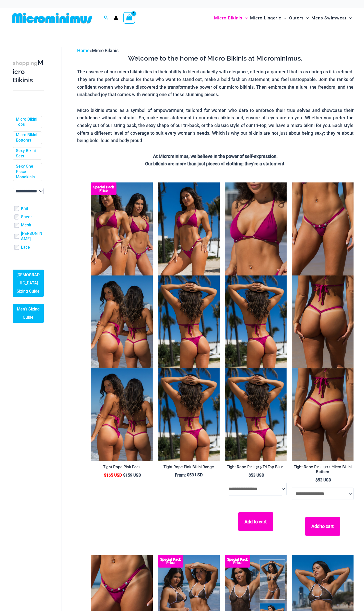 Image resolution: width=364 pixels, height=611 pixels. Describe the element at coordinates (215, 126) in the screenshot. I see `p: Micro bikinis stand as a symbol of empowerment, tailored for women who dare to embrace their true...` at that location.